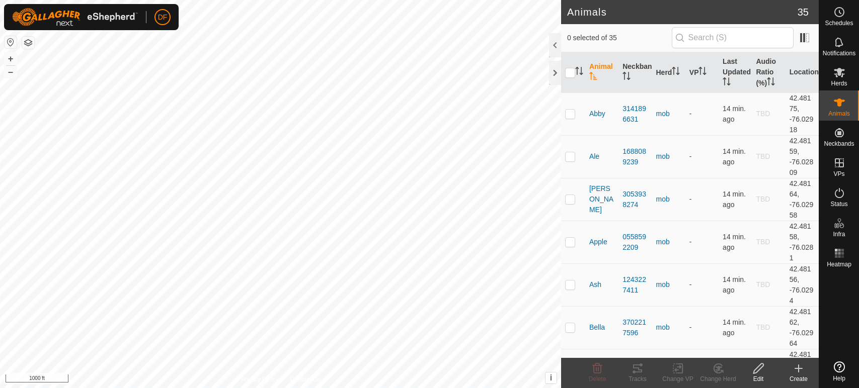  I want to click on span: Ale, so click(594, 156).